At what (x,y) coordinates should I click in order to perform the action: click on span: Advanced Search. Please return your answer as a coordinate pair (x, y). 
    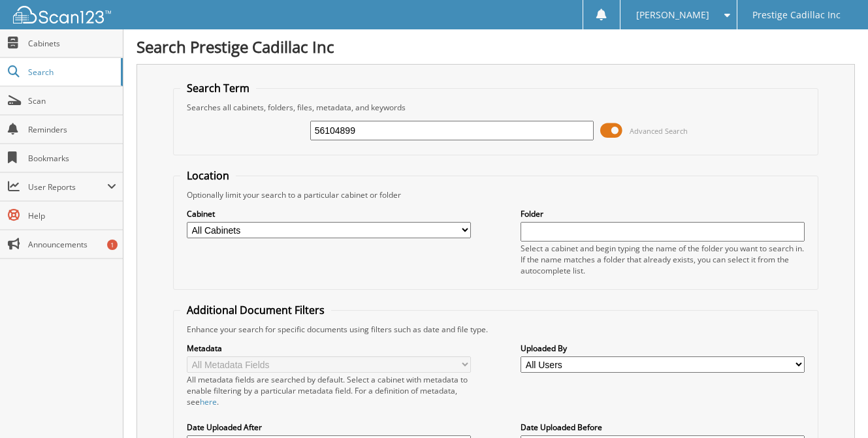
    Looking at the image, I should click on (658, 130).